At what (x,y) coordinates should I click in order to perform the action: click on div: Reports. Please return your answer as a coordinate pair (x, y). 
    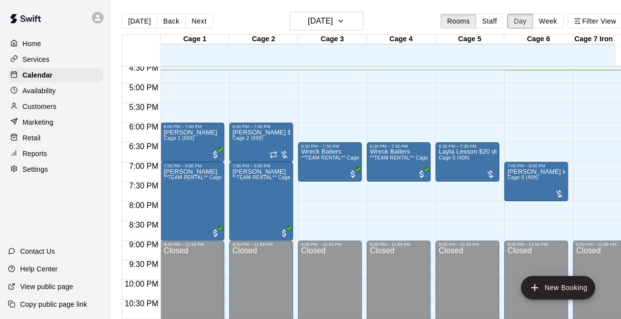
    Looking at the image, I should click on (55, 154).